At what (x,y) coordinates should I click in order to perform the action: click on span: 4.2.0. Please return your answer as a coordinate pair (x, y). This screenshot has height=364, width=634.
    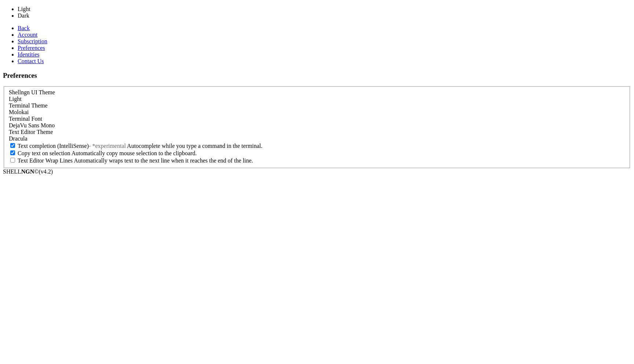
    Looking at the image, I should click on (46, 171).